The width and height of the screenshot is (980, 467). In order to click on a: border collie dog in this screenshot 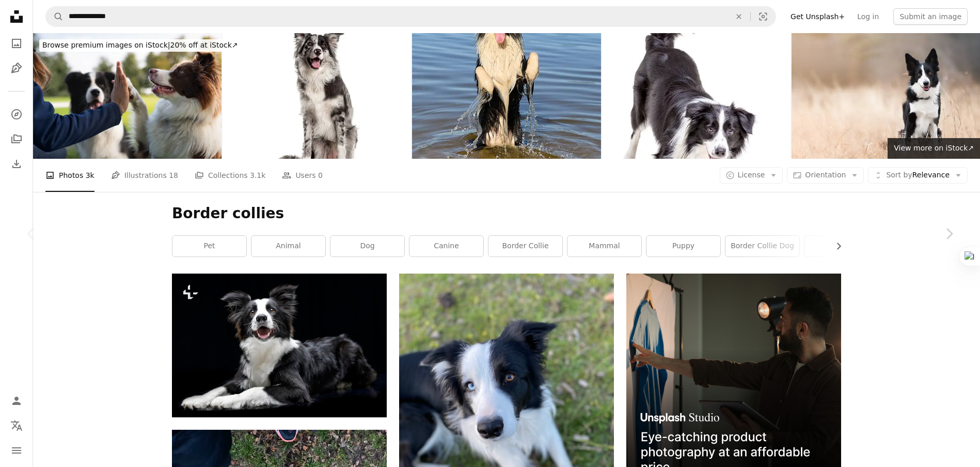, I will do `click(762, 246)`.